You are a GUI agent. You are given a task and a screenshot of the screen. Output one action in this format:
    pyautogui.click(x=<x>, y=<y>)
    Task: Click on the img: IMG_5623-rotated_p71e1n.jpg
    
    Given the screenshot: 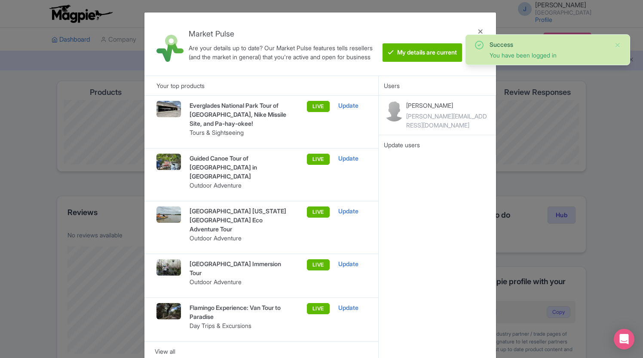 What is the action you would take?
    pyautogui.click(x=168, y=311)
    